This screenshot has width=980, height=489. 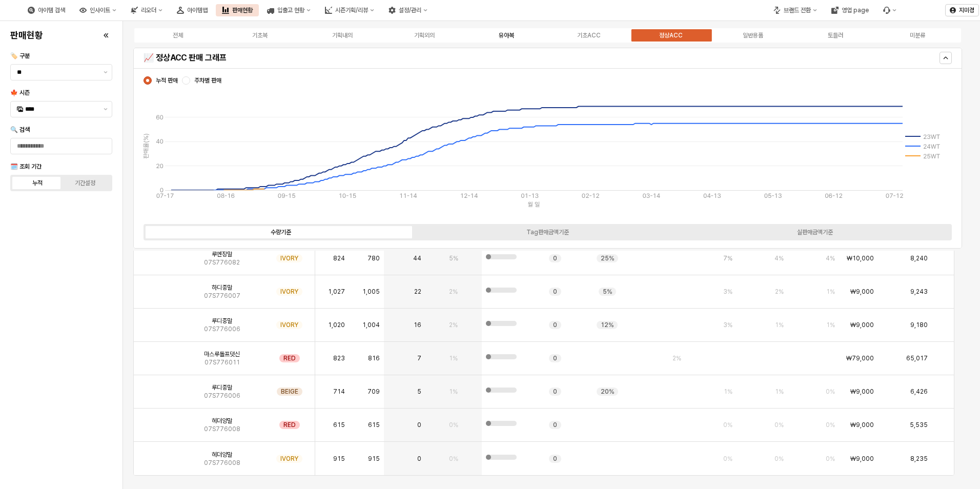 What do you see at coordinates (408, 10) in the screenshot?
I see `button: 설정/관리` at bounding box center [408, 10].